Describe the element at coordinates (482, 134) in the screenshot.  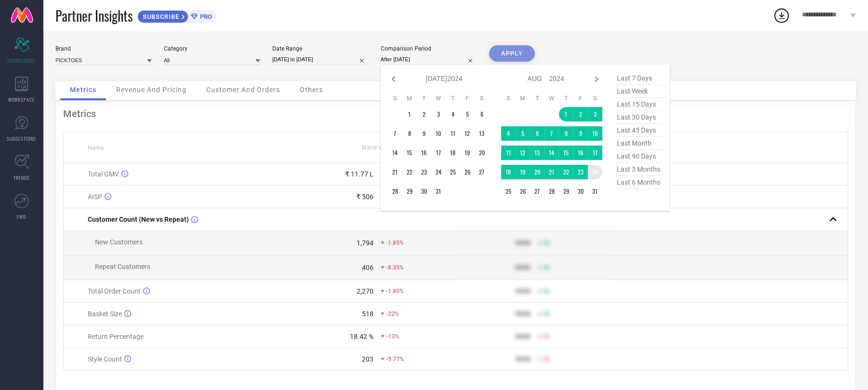
I see `td: Sat Jul 13 2024` at that location.